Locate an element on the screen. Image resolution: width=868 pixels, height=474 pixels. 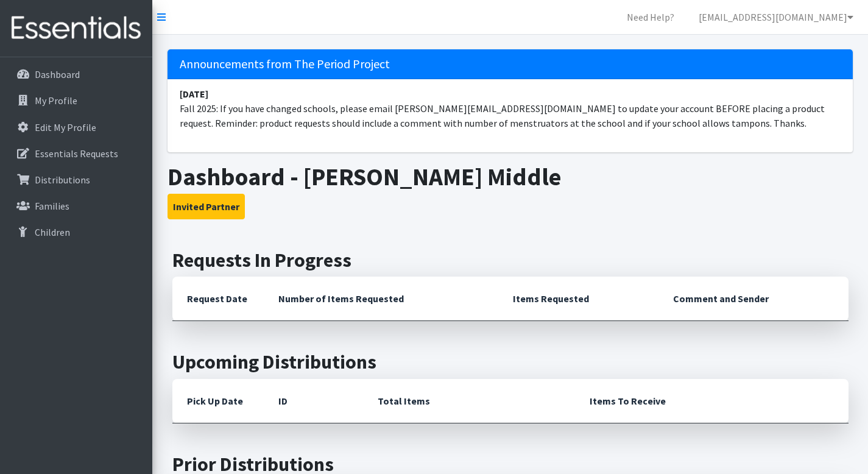
img: HumanEssentials is located at coordinates (76, 28).